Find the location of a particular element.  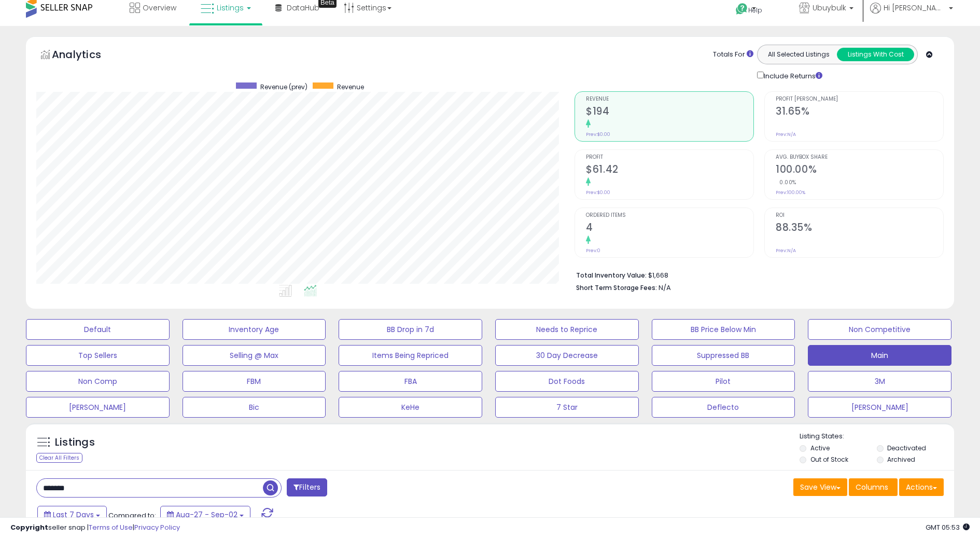

button: Aug-27 - Sep-02 is located at coordinates (205, 515).